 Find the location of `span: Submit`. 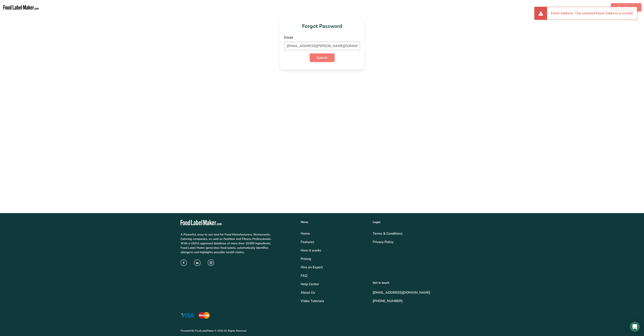

span: Submit is located at coordinates (322, 58).